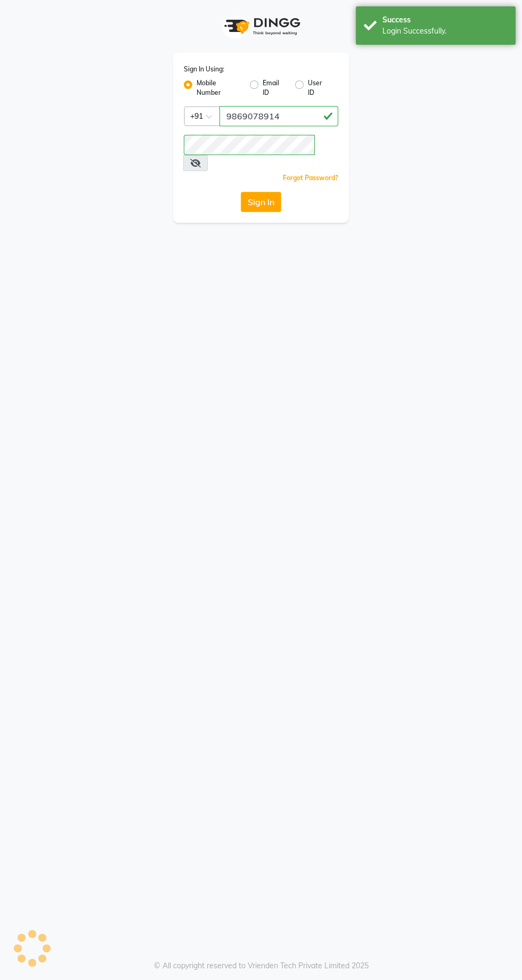  What do you see at coordinates (318, 88) in the screenshot?
I see `label: User ID` at bounding box center [318, 88].